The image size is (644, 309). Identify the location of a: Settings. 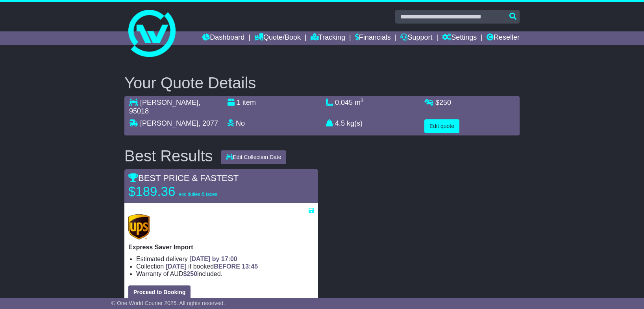
(460, 38).